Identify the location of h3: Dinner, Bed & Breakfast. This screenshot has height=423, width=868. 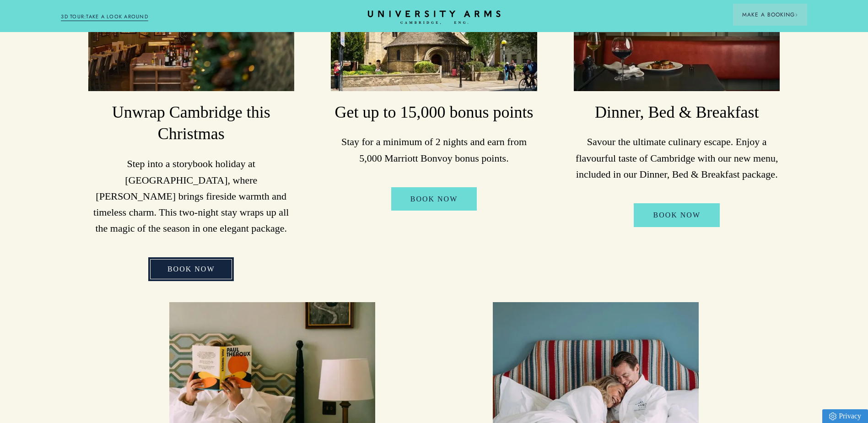
(677, 113).